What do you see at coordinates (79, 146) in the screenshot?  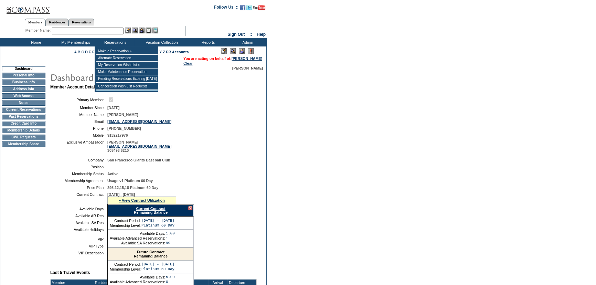 I see `td: Exclusive Ambassador:` at bounding box center [79, 146].